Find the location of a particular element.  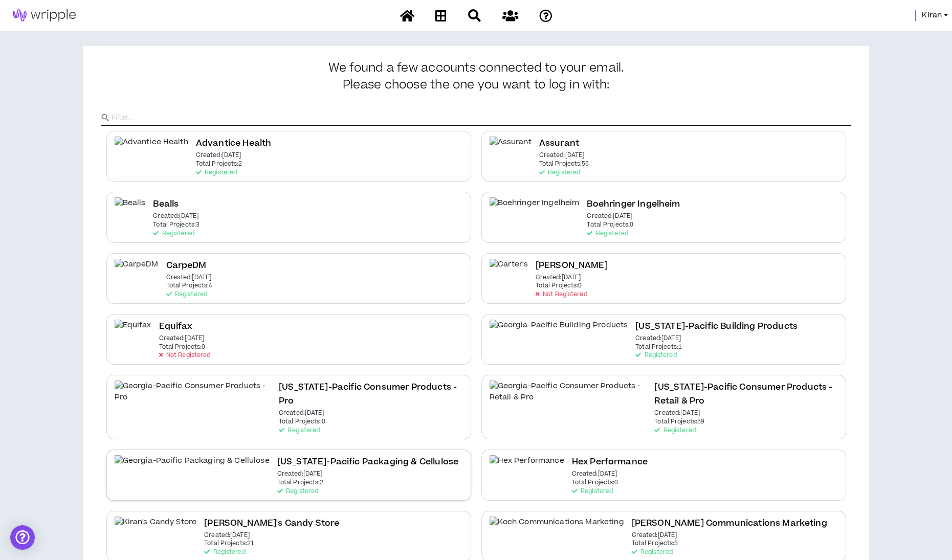

img: Georgia-Pacific Consumer Products - Retail & Pro is located at coordinates (568, 392).